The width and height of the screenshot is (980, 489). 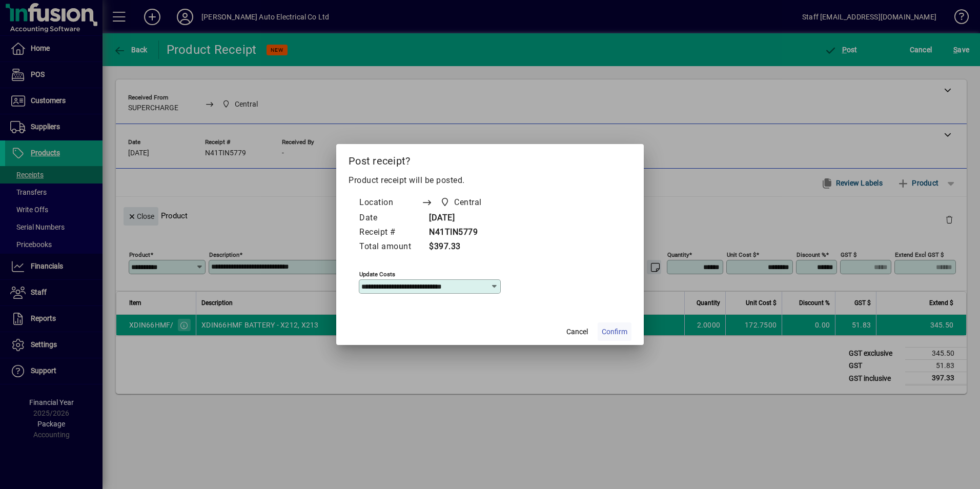 What do you see at coordinates (615, 332) in the screenshot?
I see `span: Confirm` at bounding box center [615, 332].